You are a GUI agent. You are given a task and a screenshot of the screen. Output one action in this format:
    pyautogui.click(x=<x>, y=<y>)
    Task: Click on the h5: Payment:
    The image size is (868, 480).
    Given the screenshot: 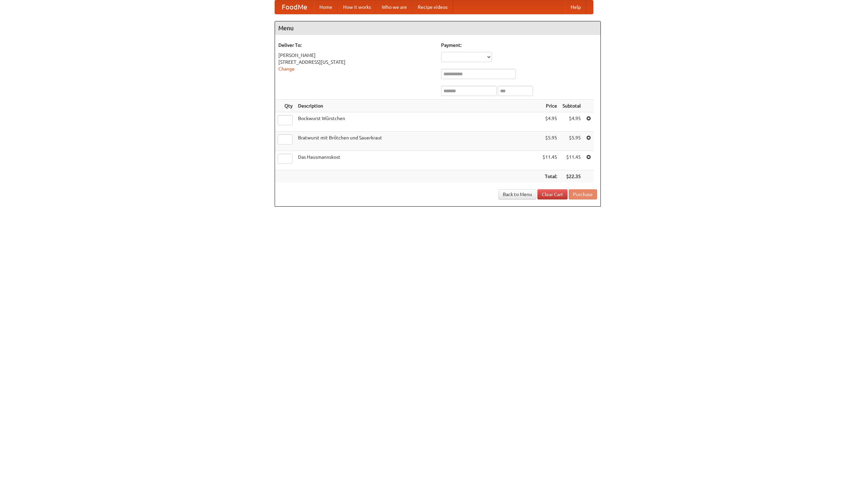 What is the action you would take?
    pyautogui.click(x=519, y=45)
    